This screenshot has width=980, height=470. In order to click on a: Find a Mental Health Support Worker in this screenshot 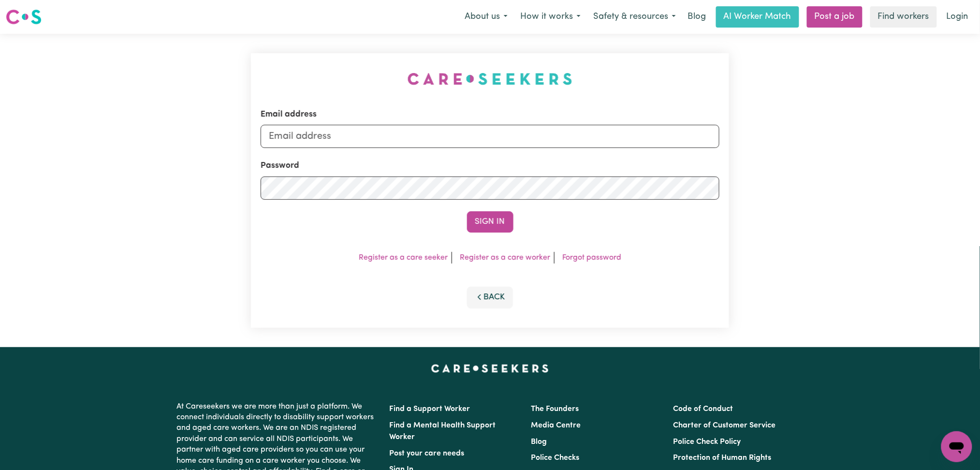, I will do `click(443, 431)`.